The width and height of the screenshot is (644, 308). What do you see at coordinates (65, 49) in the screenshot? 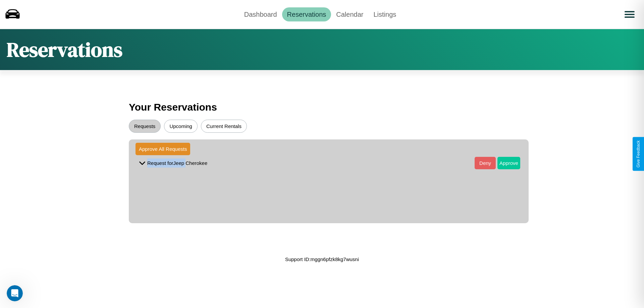
I see `h1: Reservations` at bounding box center [65, 49].